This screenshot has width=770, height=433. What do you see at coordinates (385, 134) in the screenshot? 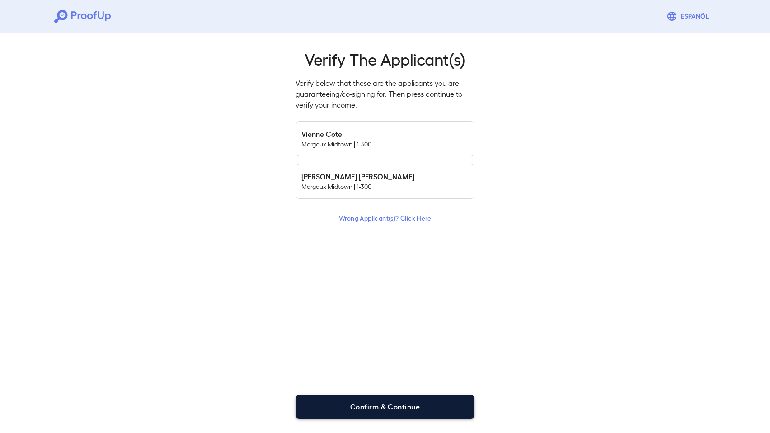
I see `h6: Vienne Cote` at bounding box center [385, 134].